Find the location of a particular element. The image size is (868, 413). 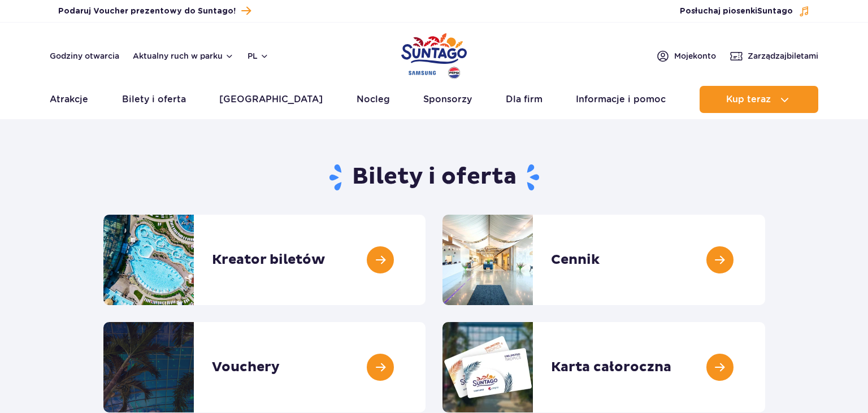

button: Posłuchaj piosenkiSuntago is located at coordinates (745, 11).